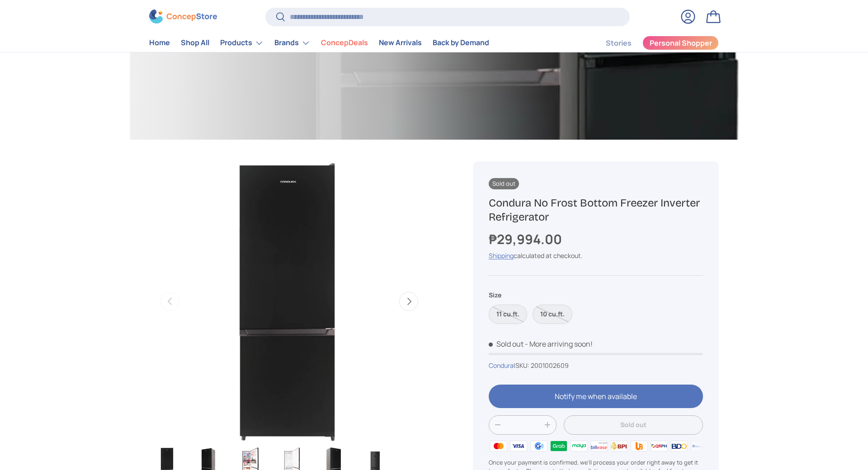 The height and width of the screenshot is (470, 868). What do you see at coordinates (550, 365) in the screenshot?
I see `span: 2001002609` at bounding box center [550, 365].